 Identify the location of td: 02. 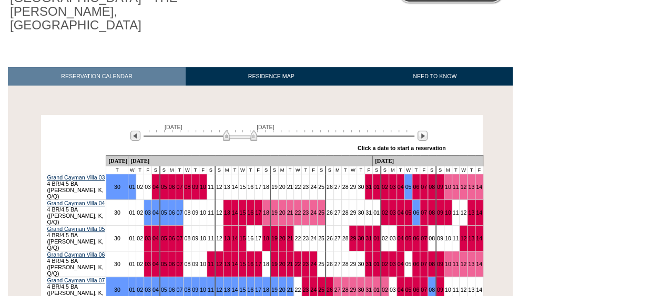
(140, 264).